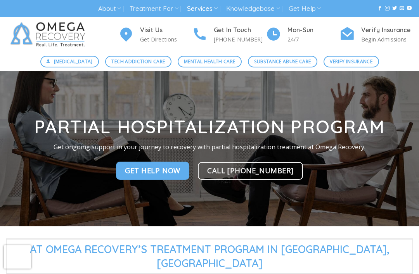 The image size is (419, 274). I want to click on p: Begin Admissions, so click(387, 39).